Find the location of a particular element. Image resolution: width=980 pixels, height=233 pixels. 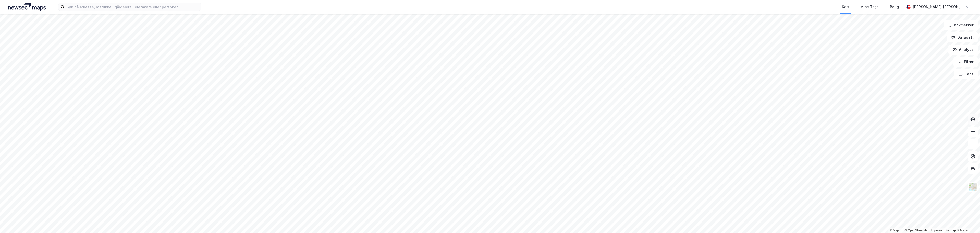

button: Analyse is located at coordinates (963, 50).